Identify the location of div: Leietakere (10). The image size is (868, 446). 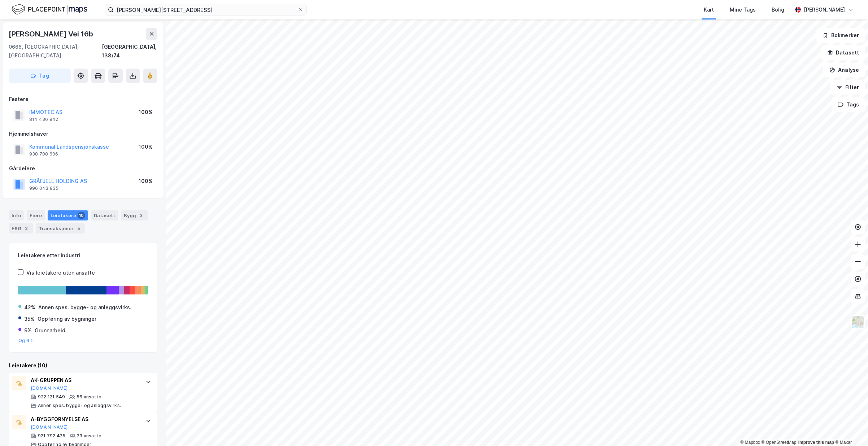
(83, 365).